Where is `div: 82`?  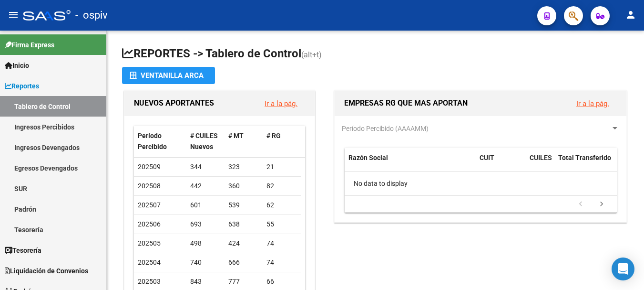
div: 82 is located at coordinates (282, 186).